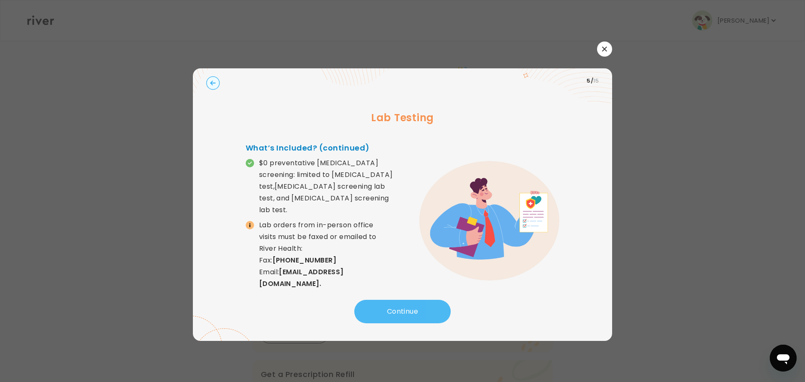 Image resolution: width=805 pixels, height=382 pixels. Describe the element at coordinates (331, 255) in the screenshot. I see `p: Lab orders from in-person office visits must be faxed or emailed to River Health: Fax: Email:` at that location.